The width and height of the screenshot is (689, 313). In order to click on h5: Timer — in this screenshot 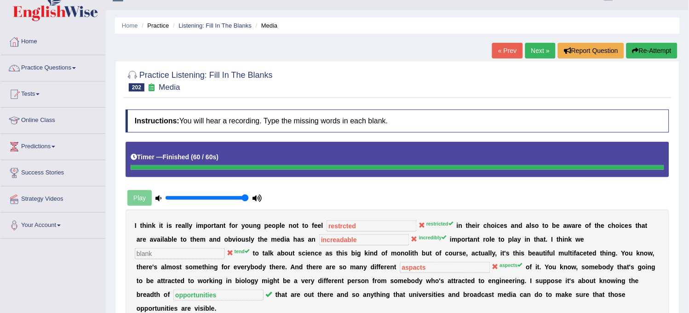, I will do `click(174, 157)`.